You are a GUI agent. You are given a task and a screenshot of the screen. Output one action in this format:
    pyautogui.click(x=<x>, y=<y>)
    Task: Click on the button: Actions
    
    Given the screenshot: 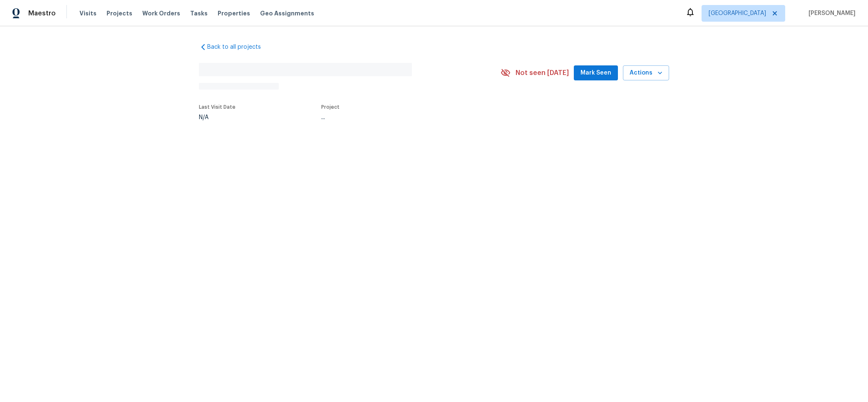 What is the action you would take?
    pyautogui.click(x=646, y=73)
    